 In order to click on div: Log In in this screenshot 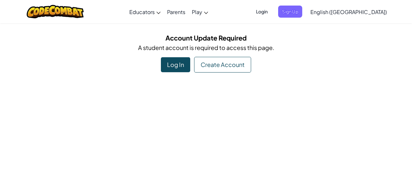, I will do `click(176, 65)`.